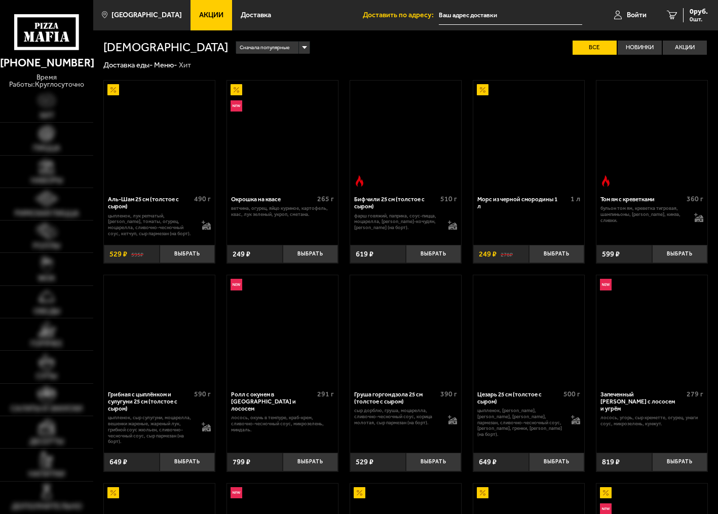 This screenshot has width=718, height=514. What do you see at coordinates (507, 254) in the screenshot?
I see `s: 278 ₽` at bounding box center [507, 254].